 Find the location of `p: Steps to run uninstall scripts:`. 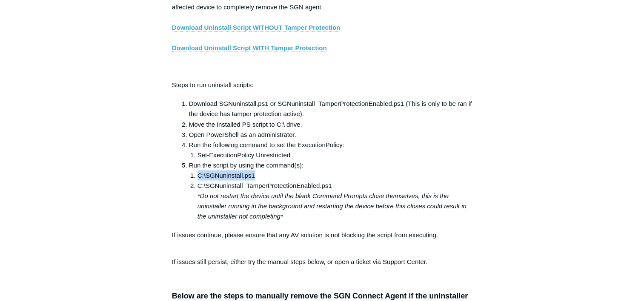

p: Steps to run uninstall scripts: is located at coordinates (322, 85).